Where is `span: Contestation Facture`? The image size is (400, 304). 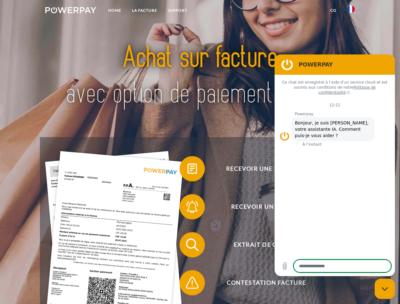
span: Contestation Facture is located at coordinates (266, 282).